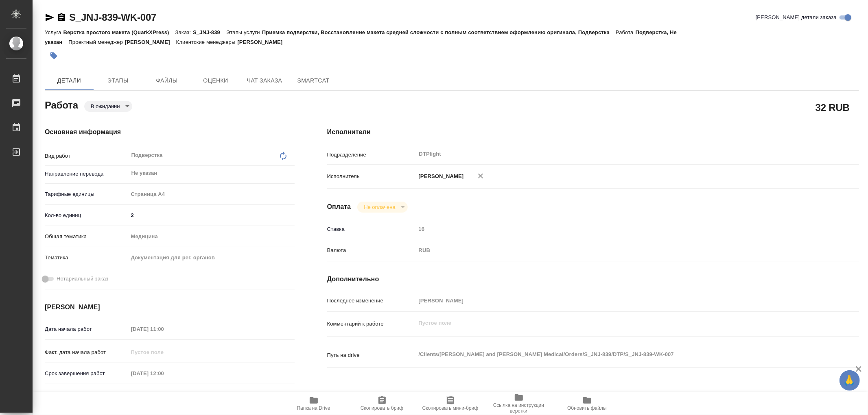 The image size is (868, 415). I want to click on p: Комментарий к работе, so click(371, 324).